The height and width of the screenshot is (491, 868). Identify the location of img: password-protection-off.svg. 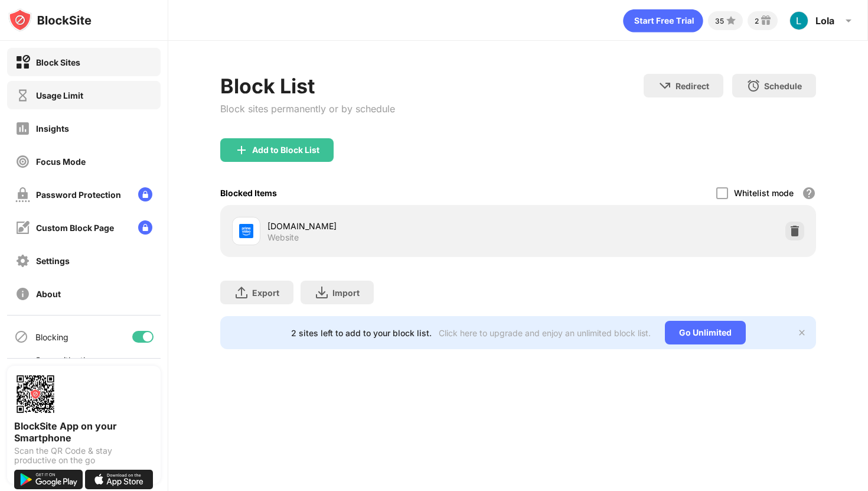
(22, 194).